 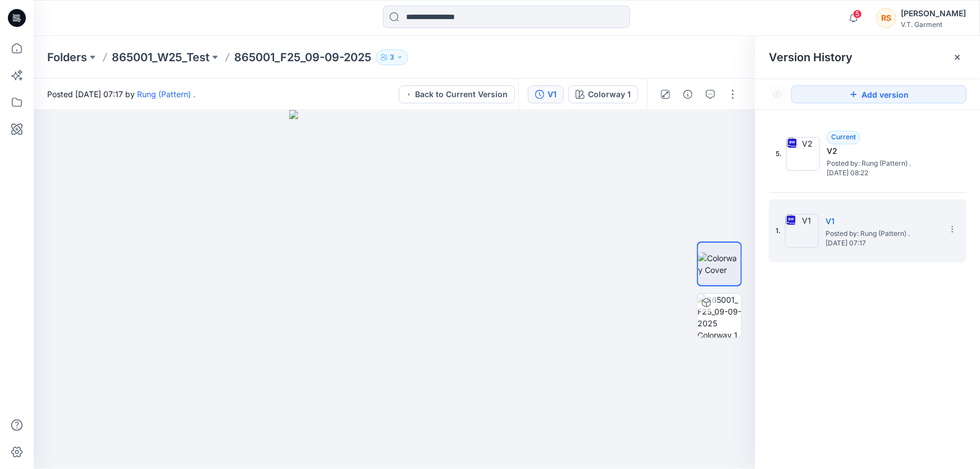 What do you see at coordinates (720, 316) in the screenshot?
I see `img: 865001_F25_09-09-2025 Colorway 1` at bounding box center [720, 316].